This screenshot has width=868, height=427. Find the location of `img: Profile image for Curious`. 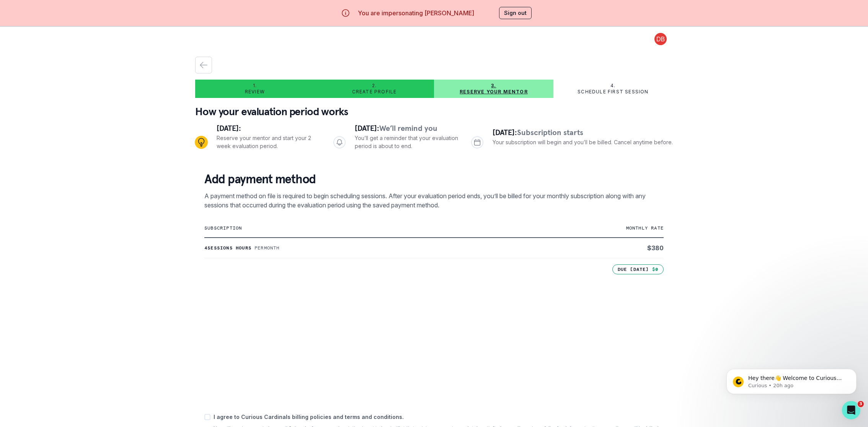

img: Profile image for Curious is located at coordinates (24, 29).